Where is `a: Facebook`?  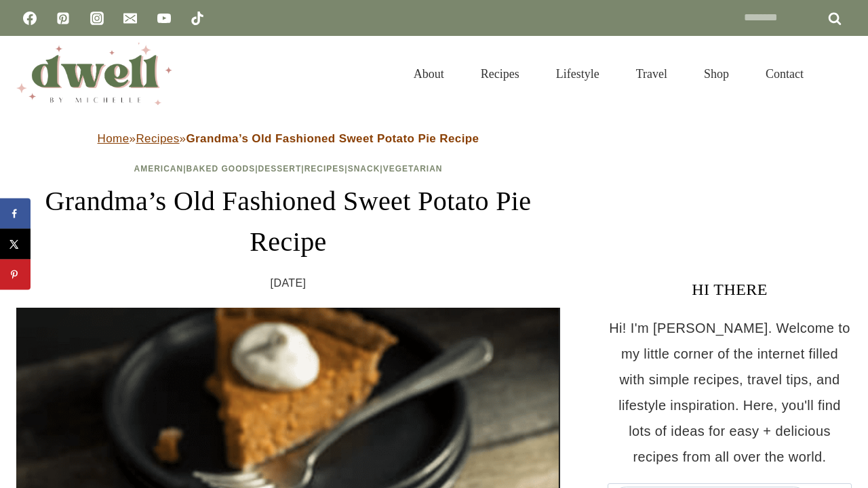 a: Facebook is located at coordinates (30, 18).